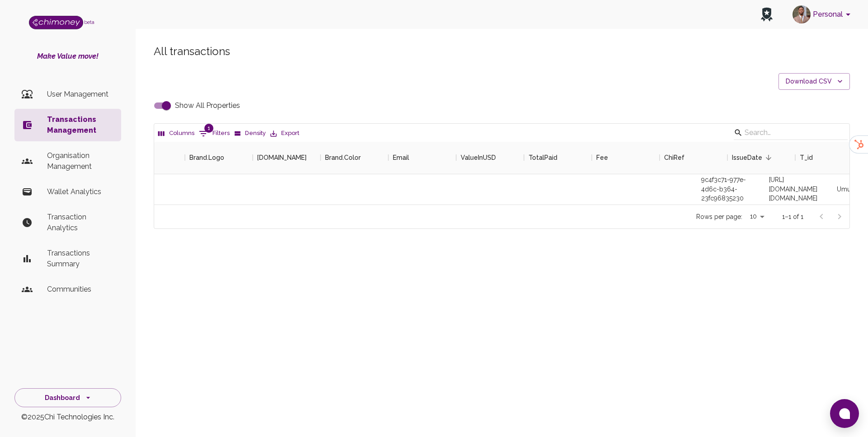  Describe the element at coordinates (215, 134) in the screenshot. I see `button: Show filters` at that location.